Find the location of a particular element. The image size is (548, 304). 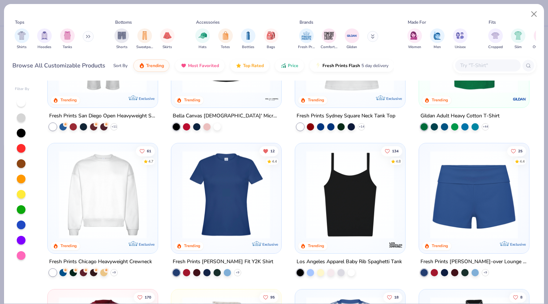

img: 8af284bf-0d00-45ea-9003-ce4b9a3194ad is located at coordinates (226, 48).